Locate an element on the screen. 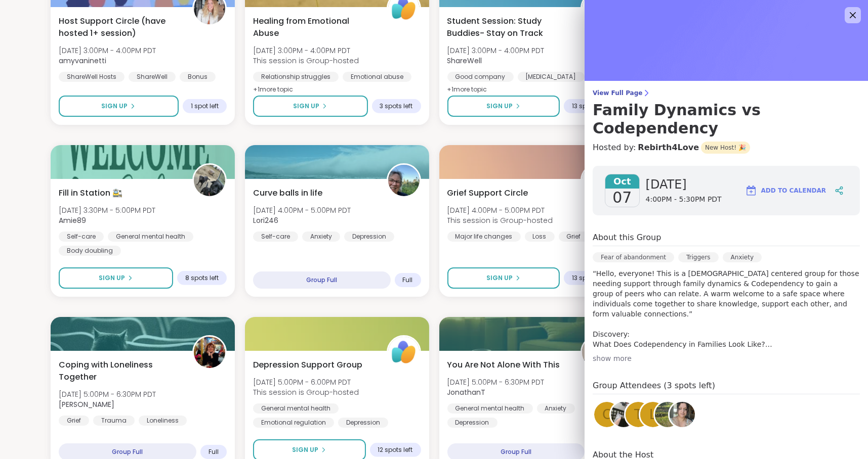 This screenshot has height=459, width=868. div: Group Full is located at coordinates (322, 280).